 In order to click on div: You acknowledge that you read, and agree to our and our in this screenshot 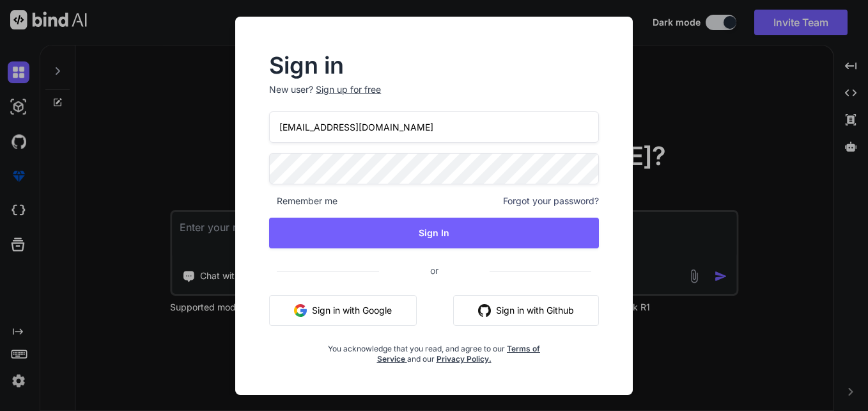, I will do `click(434, 350)`.